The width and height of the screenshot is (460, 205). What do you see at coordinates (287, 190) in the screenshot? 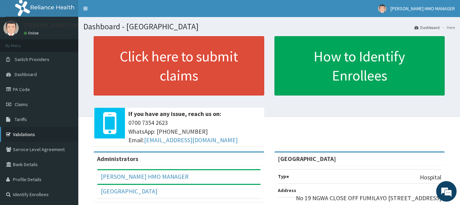
I see `b: Address` at bounding box center [287, 190].